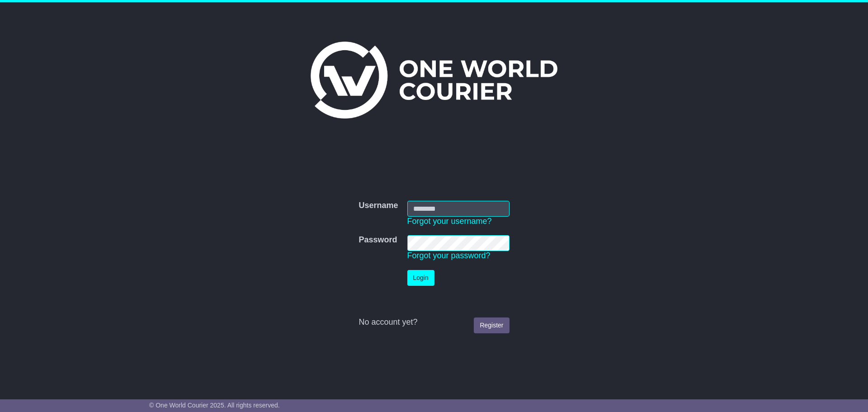 The height and width of the screenshot is (412, 868). I want to click on a: Register, so click(491, 325).